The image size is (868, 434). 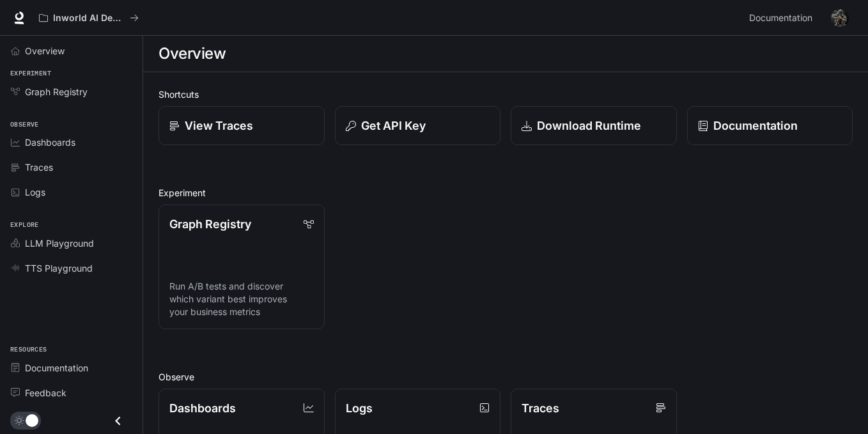 What do you see at coordinates (89, 18) in the screenshot?
I see `p: Inworld AI Demos` at bounding box center [89, 18].